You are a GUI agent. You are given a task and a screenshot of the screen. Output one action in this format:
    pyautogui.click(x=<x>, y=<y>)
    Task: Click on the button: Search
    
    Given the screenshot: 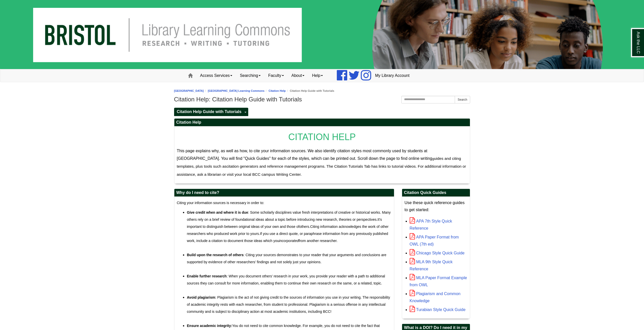 What is the action you would take?
    pyautogui.click(x=462, y=100)
    